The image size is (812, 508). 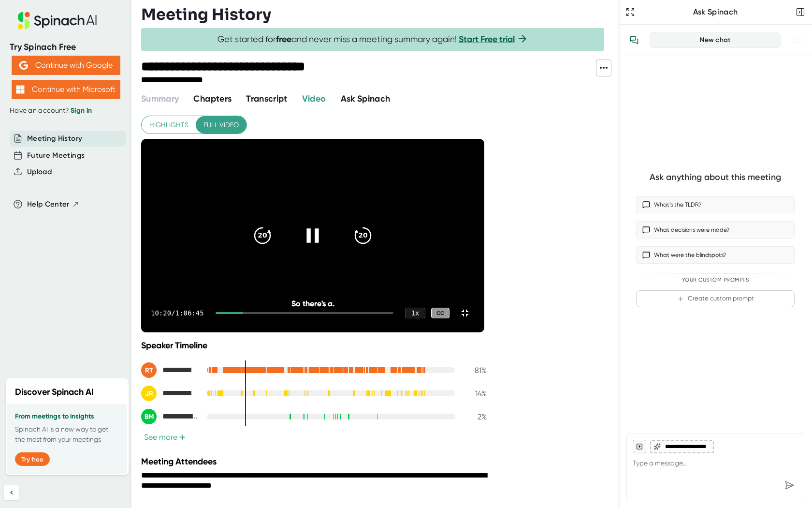 I want to click on button: Video, so click(x=315, y=98).